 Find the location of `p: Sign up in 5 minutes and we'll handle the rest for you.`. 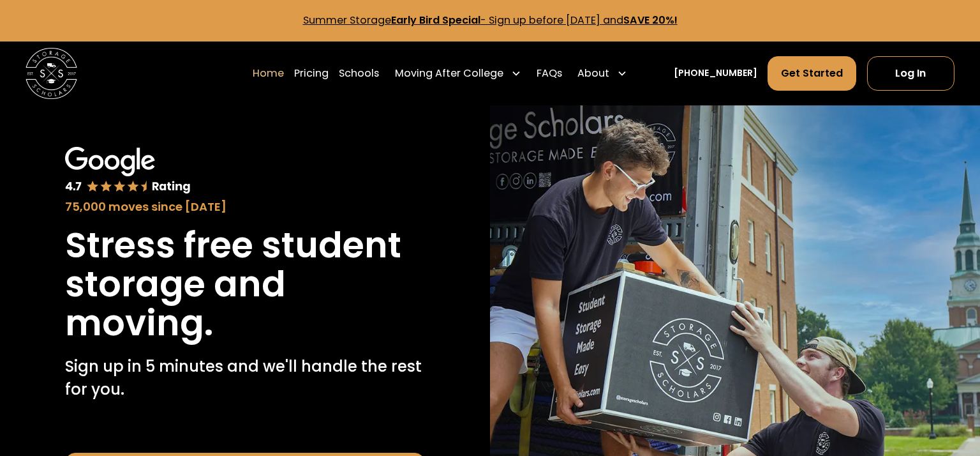

p: Sign up in 5 minutes and we'll handle the rest for you. is located at coordinates (245, 378).